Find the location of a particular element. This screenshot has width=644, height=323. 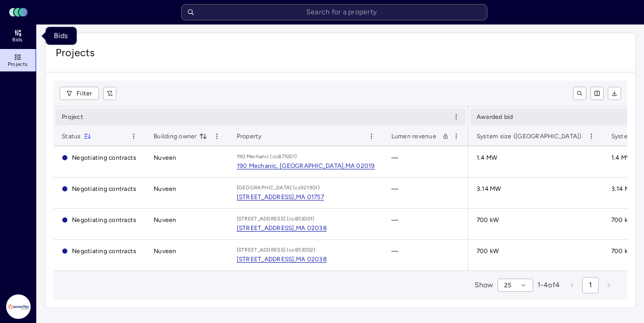

span: 1 - 4 of 4 is located at coordinates (548, 285).